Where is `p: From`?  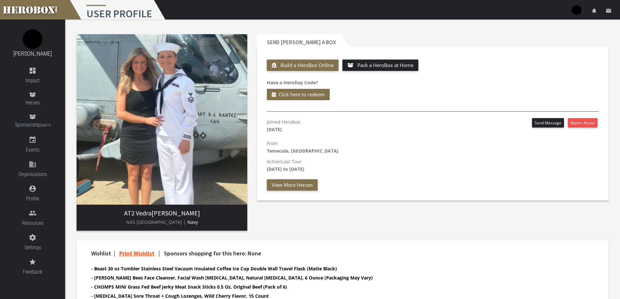
p: From is located at coordinates (432, 147).